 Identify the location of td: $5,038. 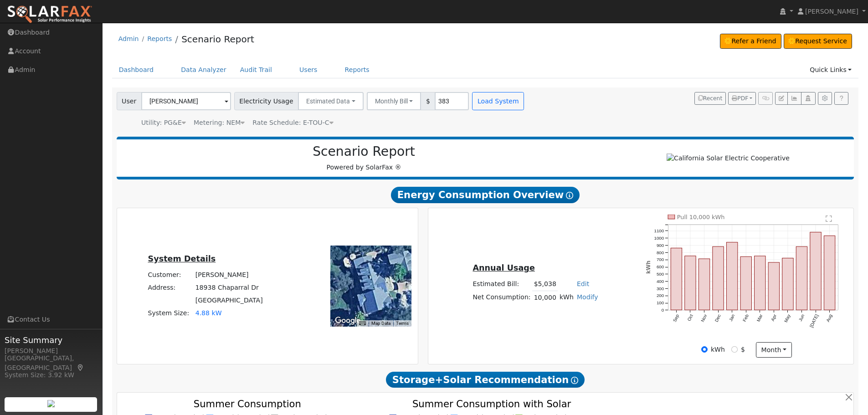
(545, 284).